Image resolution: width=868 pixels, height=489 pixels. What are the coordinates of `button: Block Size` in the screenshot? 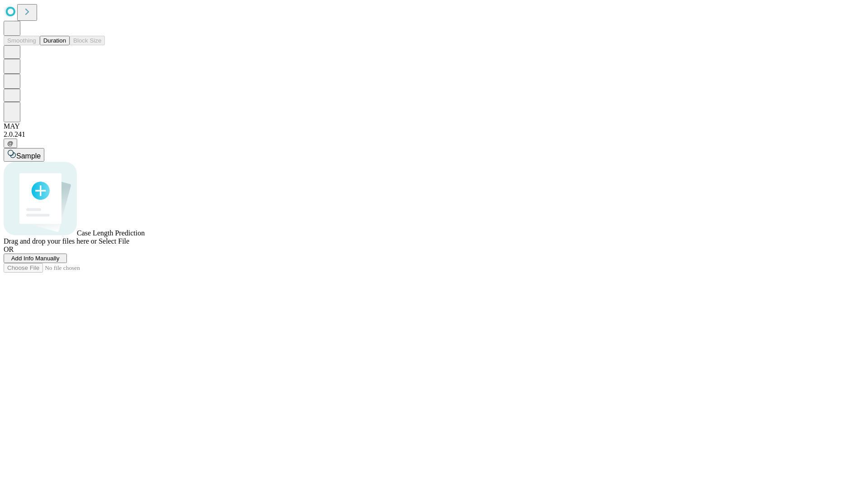 It's located at (88, 40).